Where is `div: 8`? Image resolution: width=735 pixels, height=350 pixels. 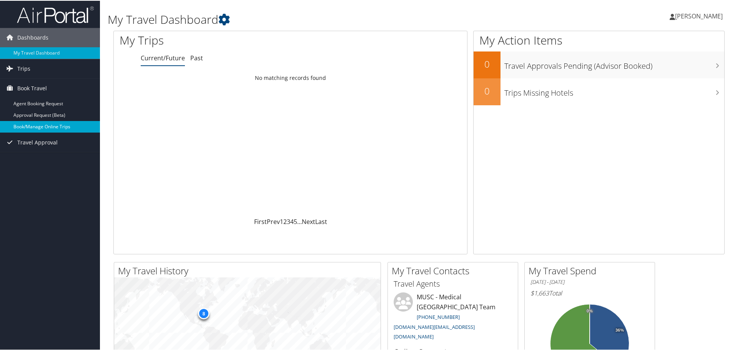
div: 8 is located at coordinates (204, 313).